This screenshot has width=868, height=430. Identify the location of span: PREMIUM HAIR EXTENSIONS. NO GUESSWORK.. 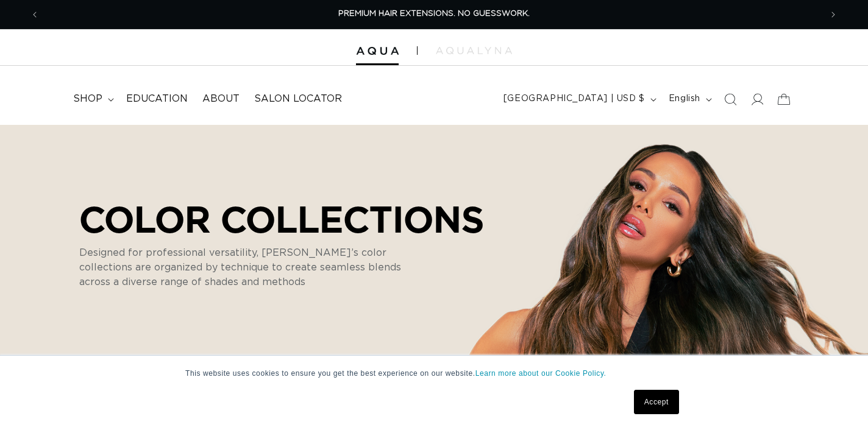
(434, 13).